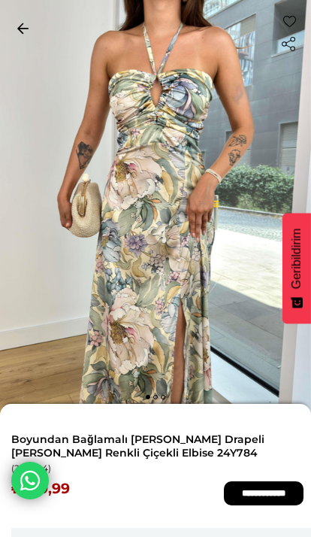 Image resolution: width=311 pixels, height=537 pixels. What do you see at coordinates (31, 468) in the screenshot?
I see `span: (24Y784)` at bounding box center [31, 468].